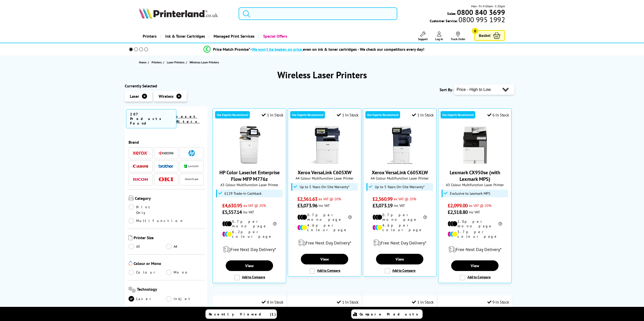 The height and width of the screenshot is (321, 644). I want to click on span: £4,630.95, so click(232, 206).